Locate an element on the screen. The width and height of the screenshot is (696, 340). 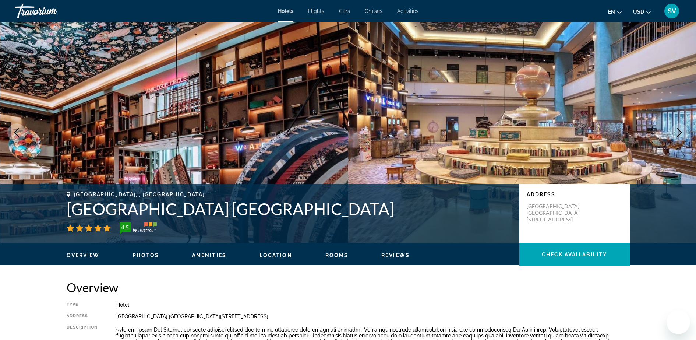
button: Amenities is located at coordinates (209, 255).